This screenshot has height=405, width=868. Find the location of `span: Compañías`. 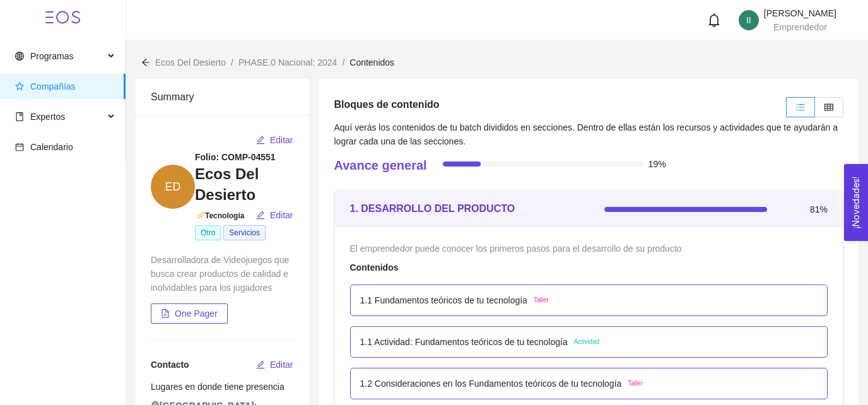

span: Compañías is located at coordinates (53, 86).